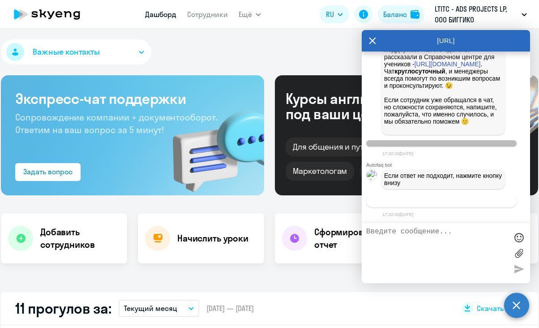 The width and height of the screenshot is (539, 328). Describe the element at coordinates (401, 14) in the screenshot. I see `a: Балансbalance` at that location.